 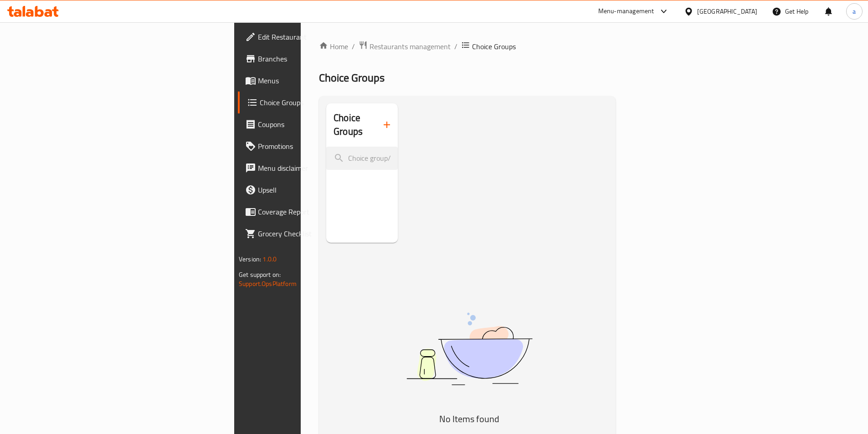 I want to click on span: 1.0.0, so click(x=269, y=259).